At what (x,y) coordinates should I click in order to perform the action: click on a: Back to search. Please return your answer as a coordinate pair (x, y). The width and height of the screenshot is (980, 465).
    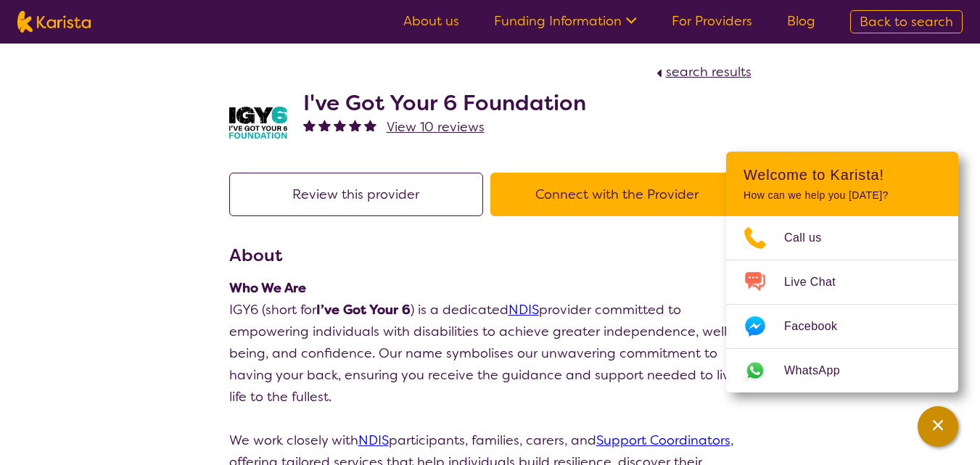
    Looking at the image, I should click on (906, 22).